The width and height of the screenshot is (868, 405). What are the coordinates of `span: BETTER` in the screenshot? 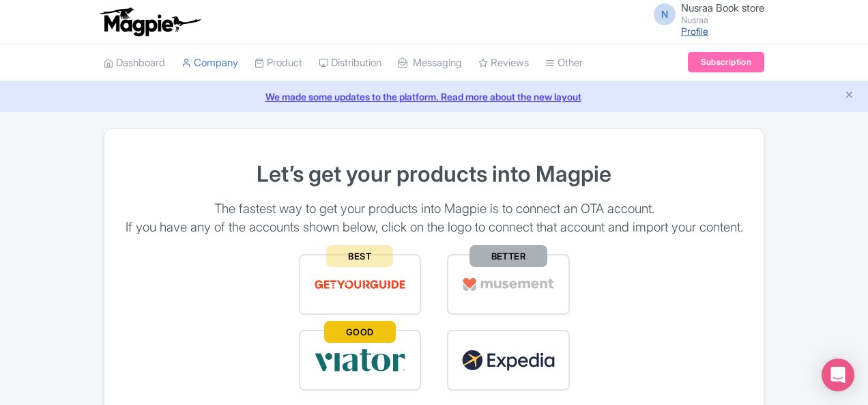 It's located at (508, 256).